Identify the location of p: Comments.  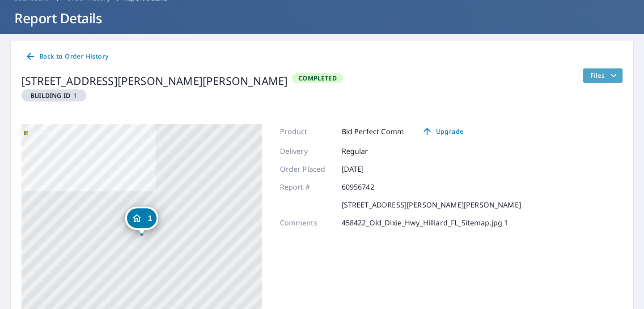
(307, 223).